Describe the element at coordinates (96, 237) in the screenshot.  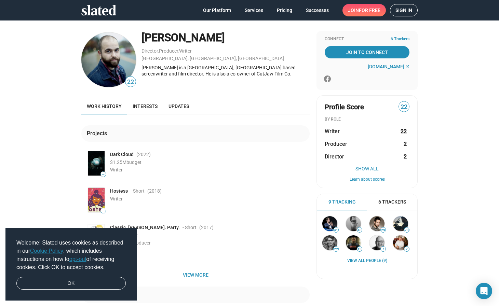
I see `img: Poster: Classic. Becky. Party.` at that location.